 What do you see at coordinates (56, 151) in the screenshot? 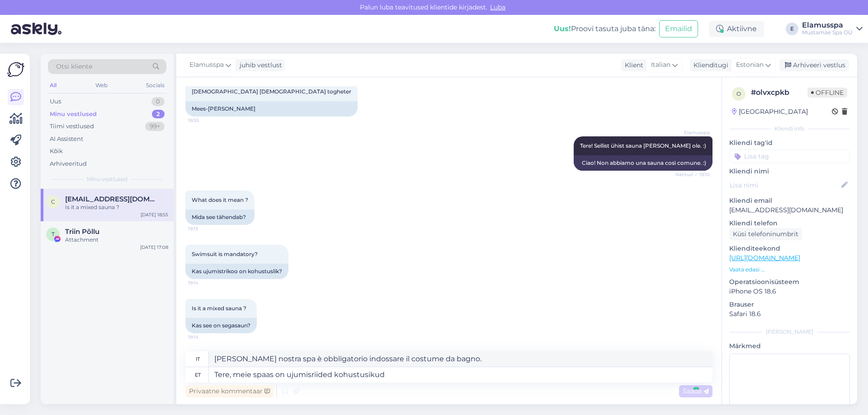
I see `div: Kõik` at bounding box center [56, 151].